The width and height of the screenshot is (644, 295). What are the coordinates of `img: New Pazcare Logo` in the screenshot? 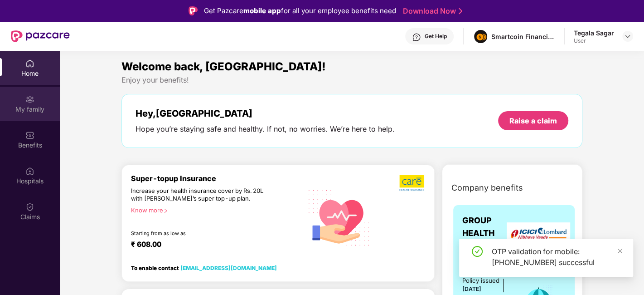 It's located at (41, 36).